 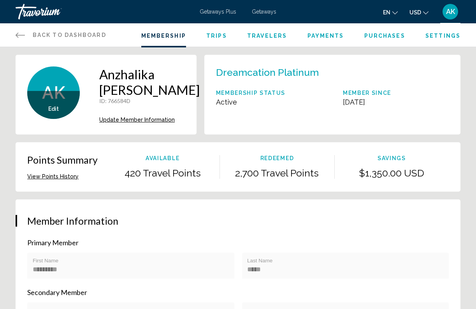 I want to click on span: Trips, so click(x=216, y=36).